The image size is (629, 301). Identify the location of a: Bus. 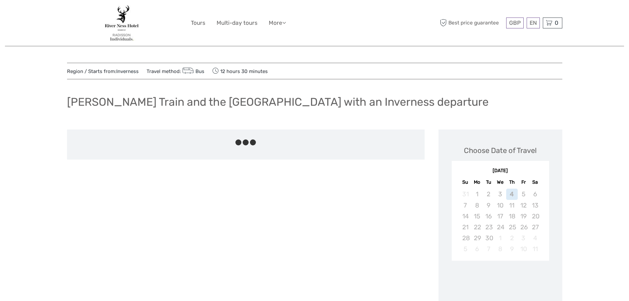
(193, 71).